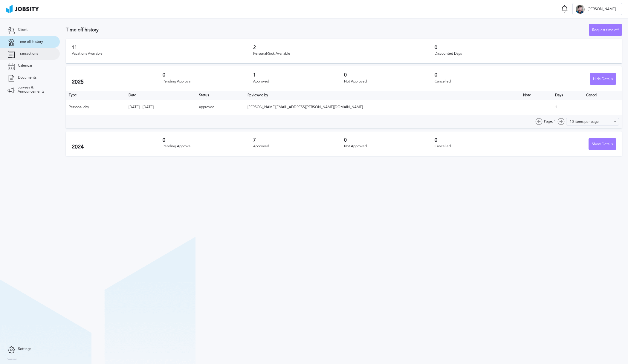 Image resolution: width=628 pixels, height=364 pixels. I want to click on span: Client, so click(23, 30).